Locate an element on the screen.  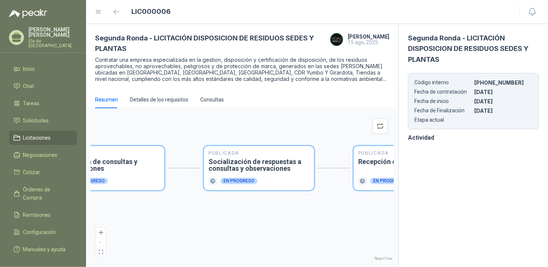
img: Company Logo is located at coordinates (337, 39).